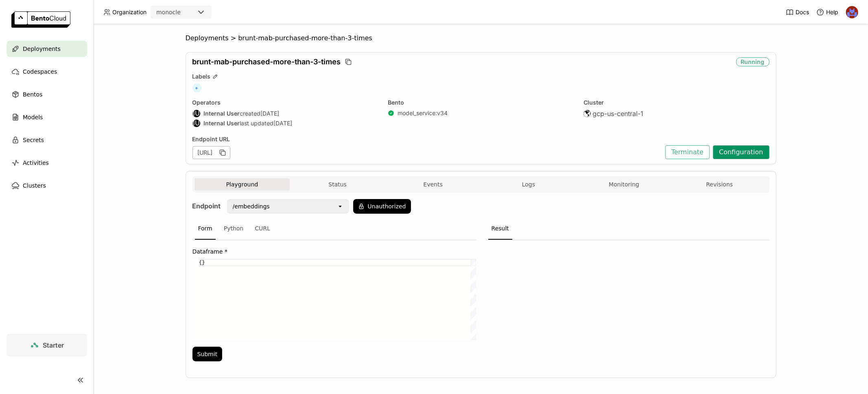 The width and height of the screenshot is (868, 394). What do you see at coordinates (33, 140) in the screenshot?
I see `span: Secrets` at bounding box center [33, 140].